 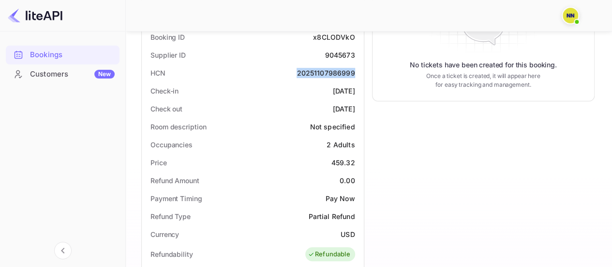 I want to click on p: No tickets have been created for this booking., so click(x=484, y=65).